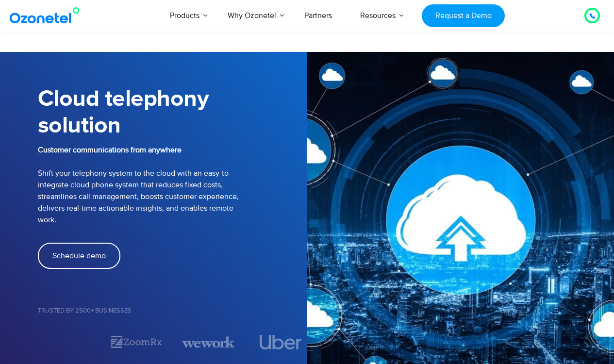  I want to click on a: Schedule demo, so click(79, 256).